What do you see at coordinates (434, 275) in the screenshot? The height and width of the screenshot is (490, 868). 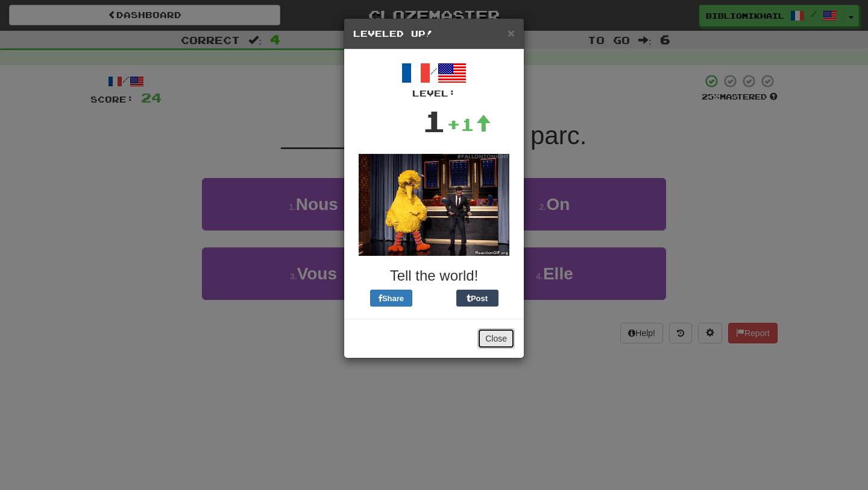 I see `h3: Tell the world!` at bounding box center [434, 275].